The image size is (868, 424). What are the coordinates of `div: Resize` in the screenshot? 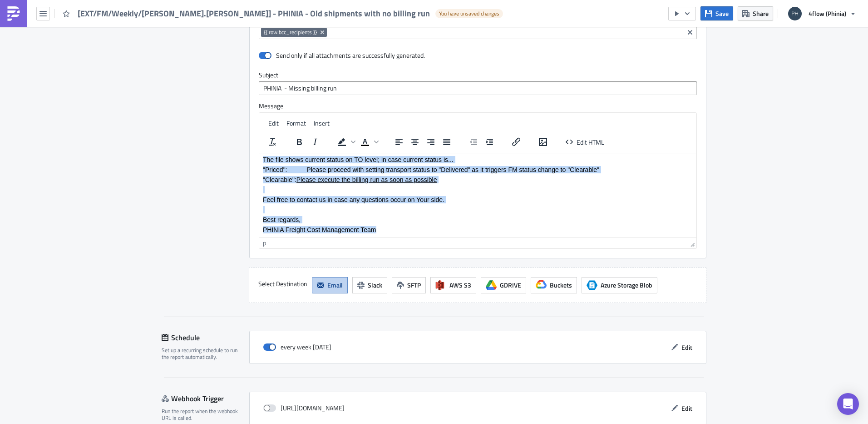 It's located at (692, 243).